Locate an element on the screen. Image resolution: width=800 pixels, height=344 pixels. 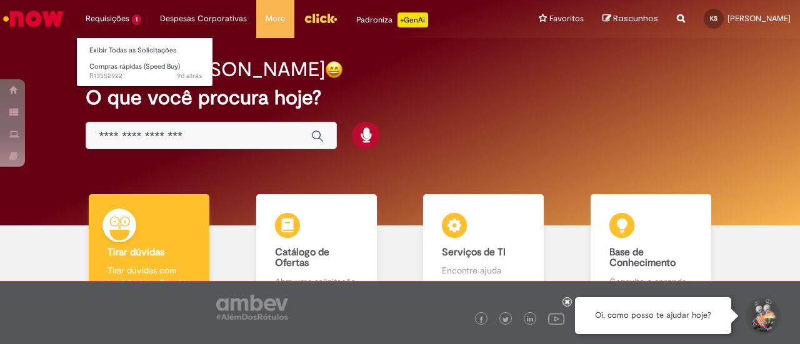
span: 9d atrás is located at coordinates (189, 76).